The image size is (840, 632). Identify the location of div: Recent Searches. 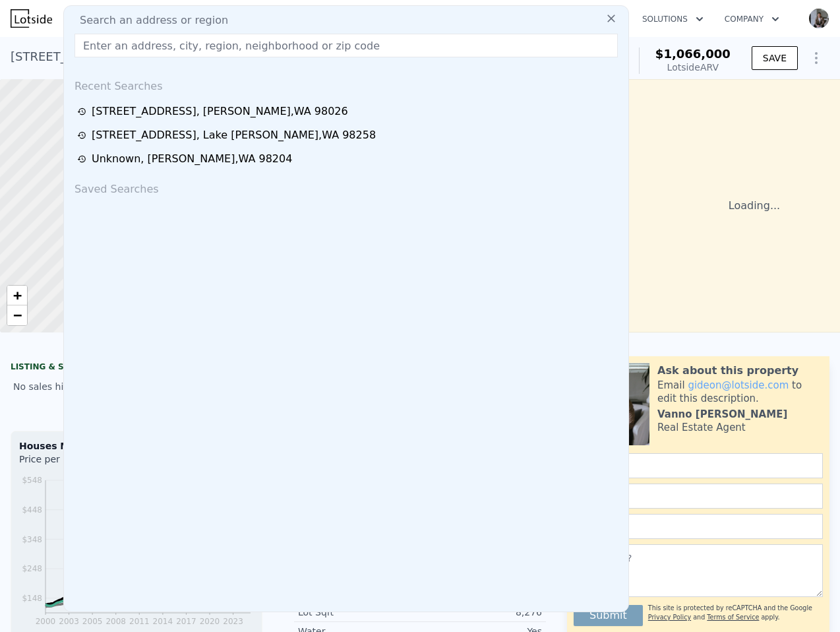
(346, 83).